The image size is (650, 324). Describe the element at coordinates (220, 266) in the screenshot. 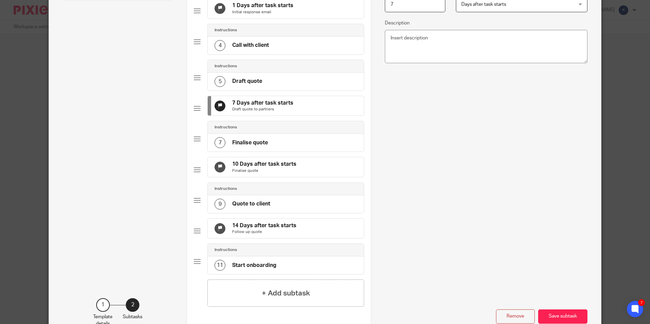

I see `div: 11` at that location.